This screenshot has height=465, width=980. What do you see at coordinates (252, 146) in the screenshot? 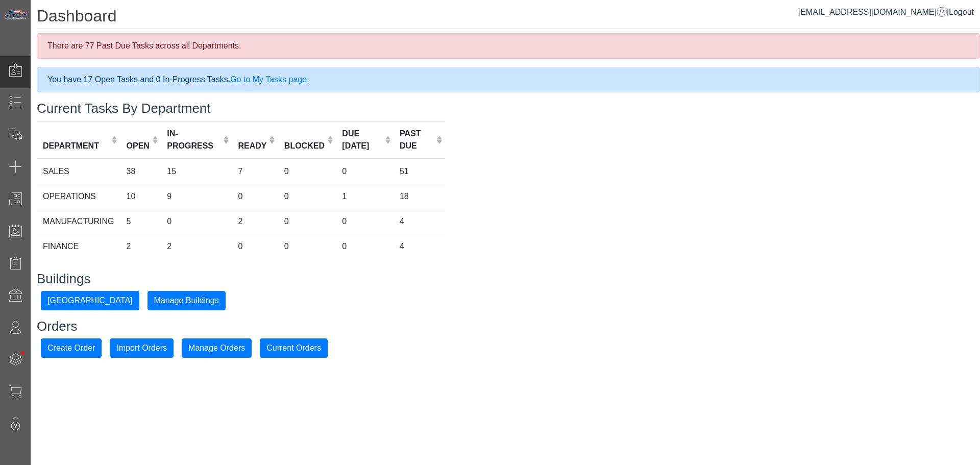
I see `div: READY` at bounding box center [252, 146].